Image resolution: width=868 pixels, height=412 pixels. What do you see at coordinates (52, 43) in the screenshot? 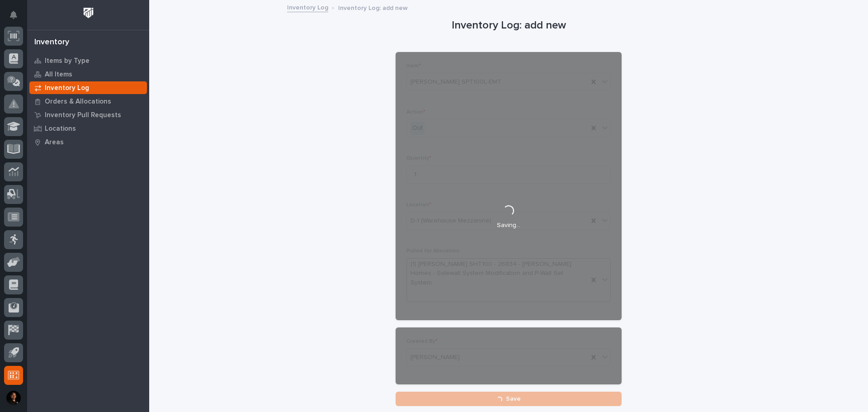
I see `div: Inventory` at bounding box center [52, 43].